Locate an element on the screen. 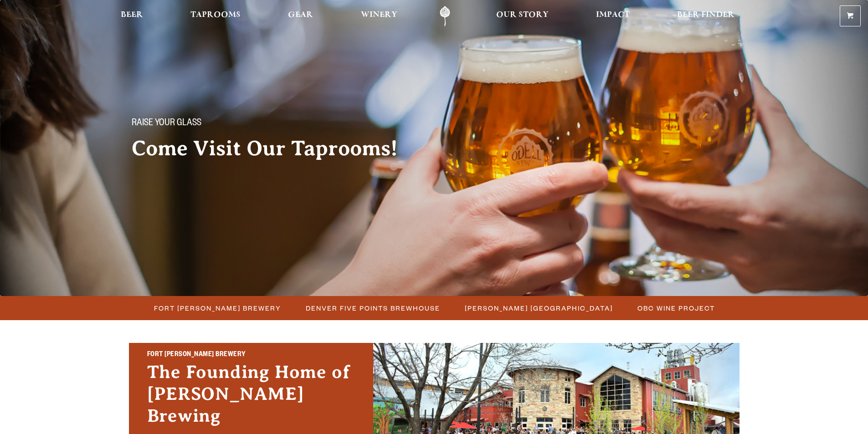 This screenshot has width=868, height=434. a: Winery is located at coordinates (379, 16).